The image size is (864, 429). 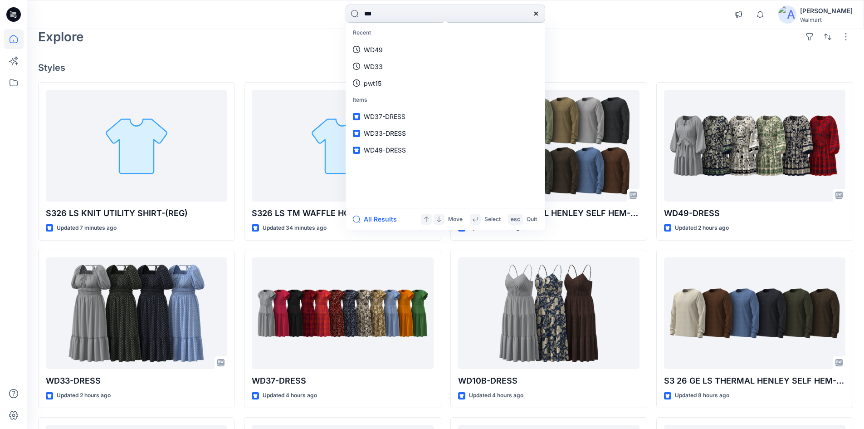 I want to click on p: Quit, so click(x=532, y=219).